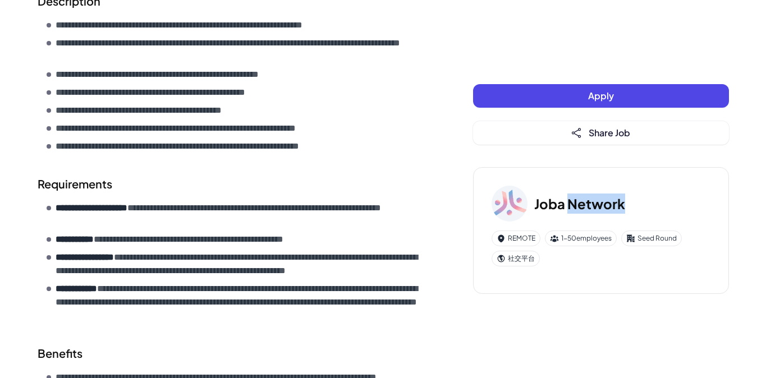 The image size is (766, 378). I want to click on span: Share Job, so click(609, 132).